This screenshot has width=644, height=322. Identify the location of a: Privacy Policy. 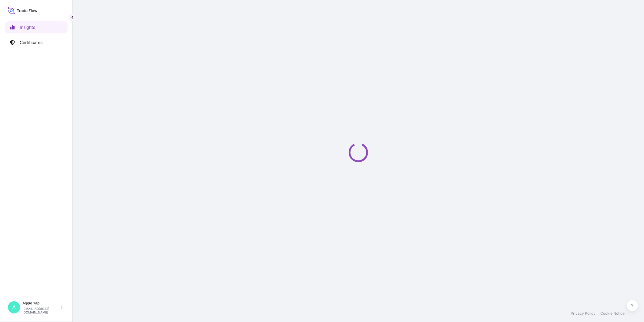
(583, 314).